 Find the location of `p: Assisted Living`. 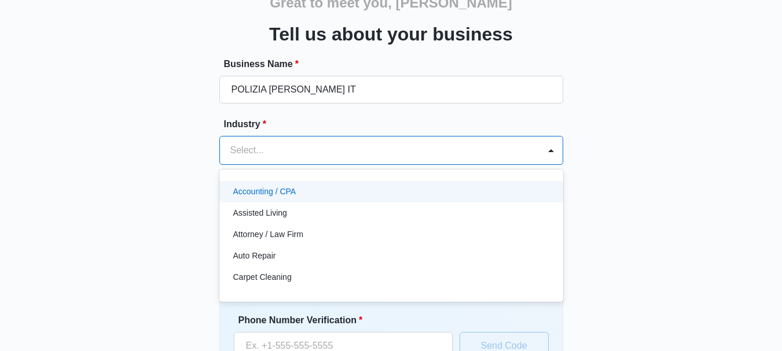

p: Assisted Living is located at coordinates (260, 213).